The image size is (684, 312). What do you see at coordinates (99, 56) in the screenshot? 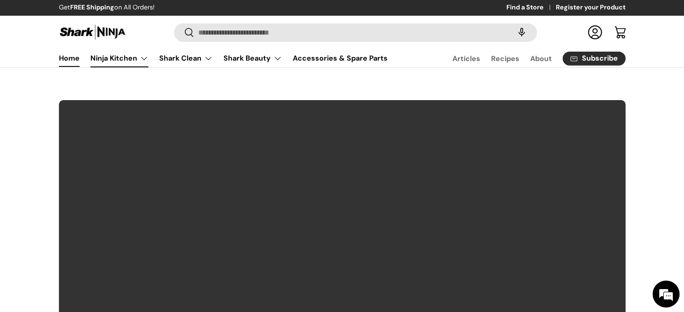
I see `div: Leave a message` at bounding box center [99, 56].